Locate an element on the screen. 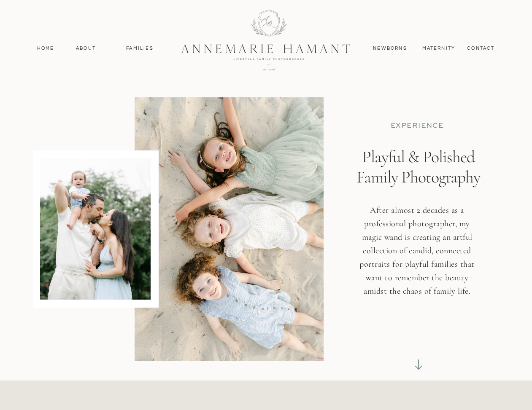 Image resolution: width=532 pixels, height=410 pixels. a: contact is located at coordinates (481, 48).